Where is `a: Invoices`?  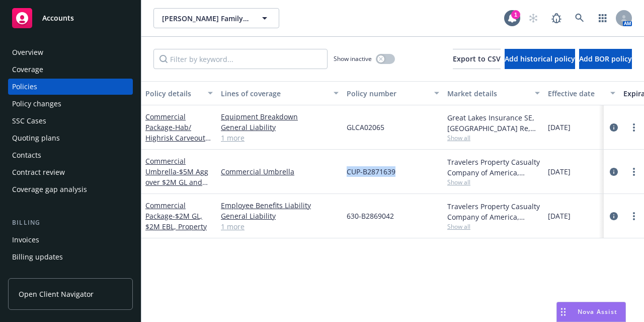 a: Invoices is located at coordinates (70, 239).